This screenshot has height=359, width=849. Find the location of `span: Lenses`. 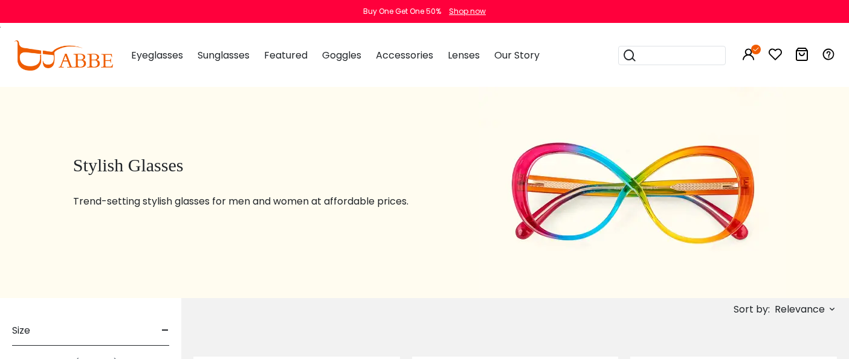

span: Lenses is located at coordinates (463, 55).